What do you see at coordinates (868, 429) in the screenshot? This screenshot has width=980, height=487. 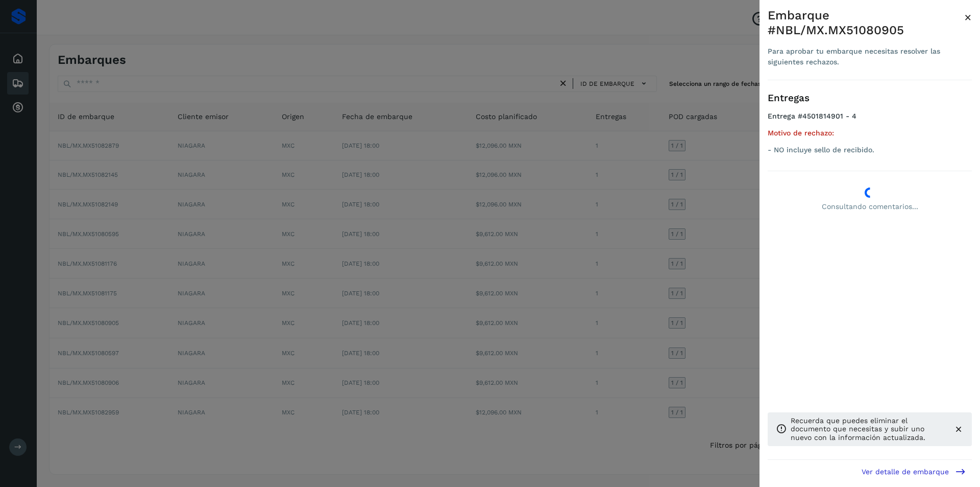 I see `p: Recuerda que puedes eliminar el documento que necesitas y subir uno nuevo con la información actu...` at bounding box center [868, 429].